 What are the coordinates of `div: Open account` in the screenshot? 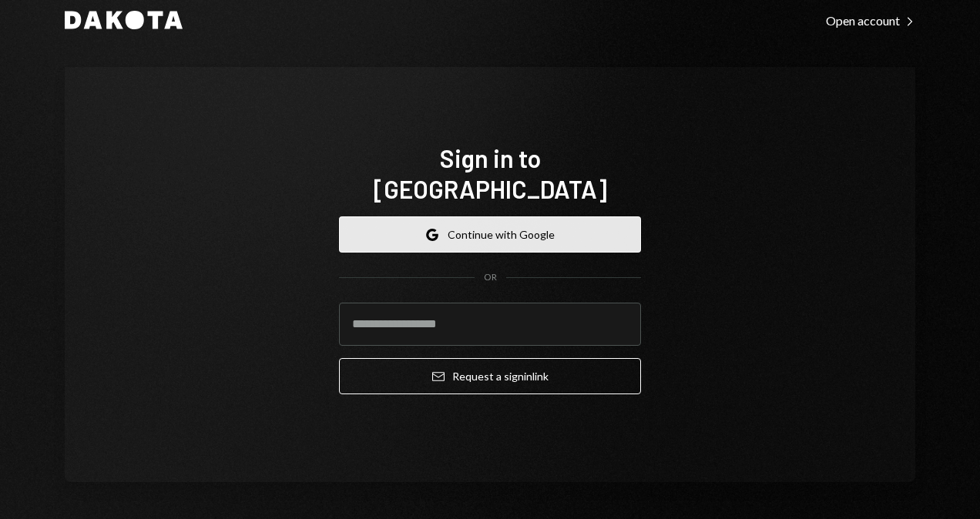 It's located at (870, 21).